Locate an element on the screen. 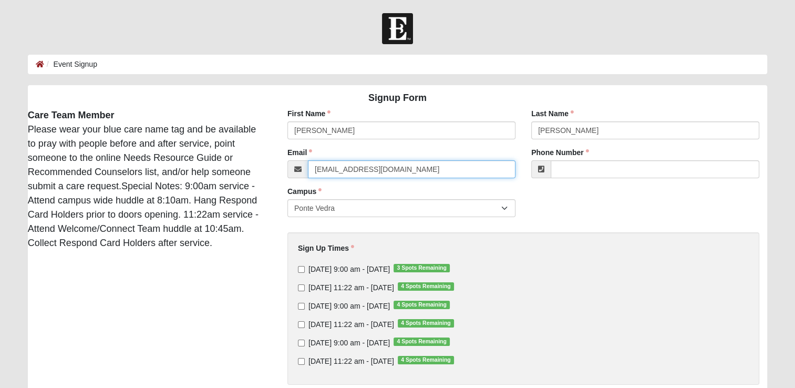  label: Phone Number is located at coordinates (560, 152).